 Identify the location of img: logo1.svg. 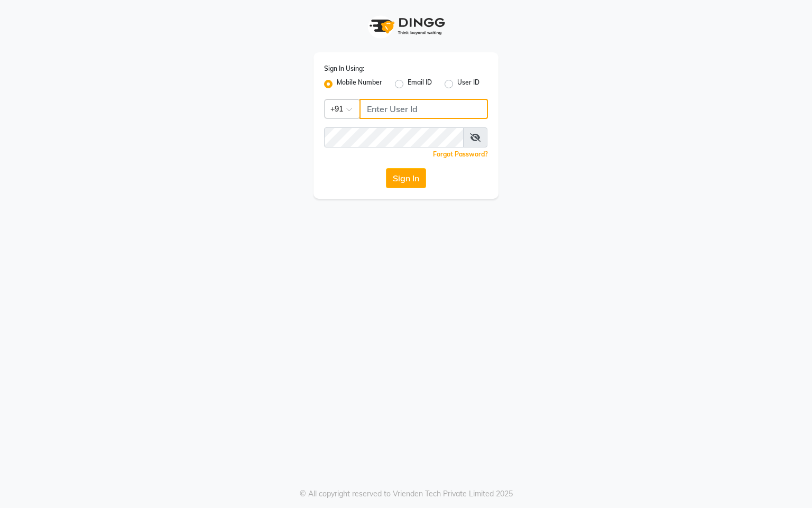
(406, 26).